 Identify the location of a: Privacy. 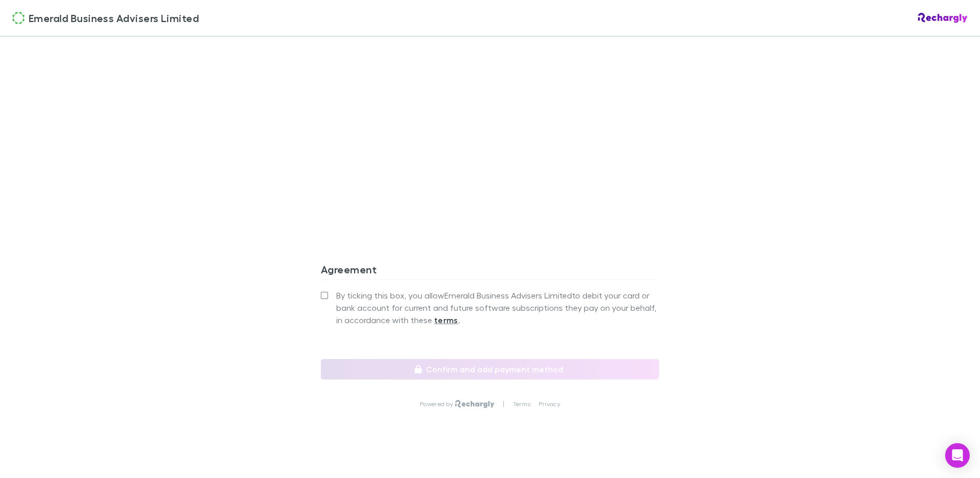
(549, 404).